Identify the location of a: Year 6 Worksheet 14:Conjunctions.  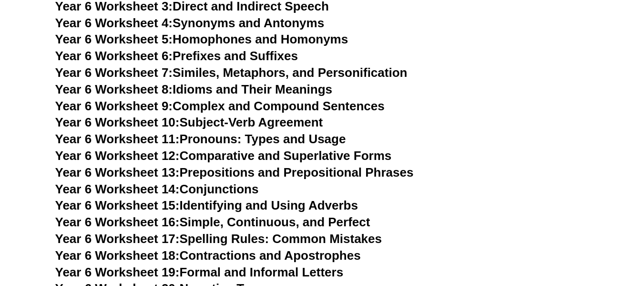
(157, 189).